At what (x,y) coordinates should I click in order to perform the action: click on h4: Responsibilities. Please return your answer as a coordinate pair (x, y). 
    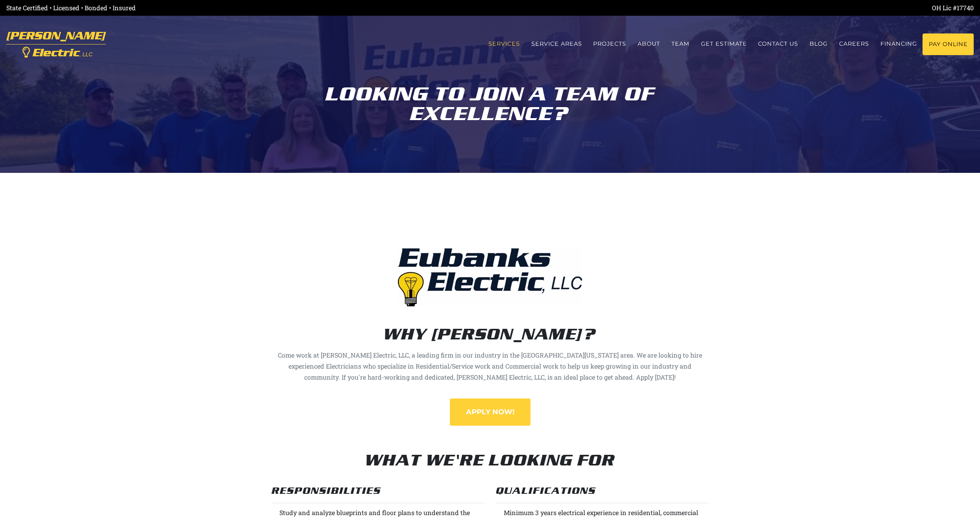
    Looking at the image, I should click on (378, 491).